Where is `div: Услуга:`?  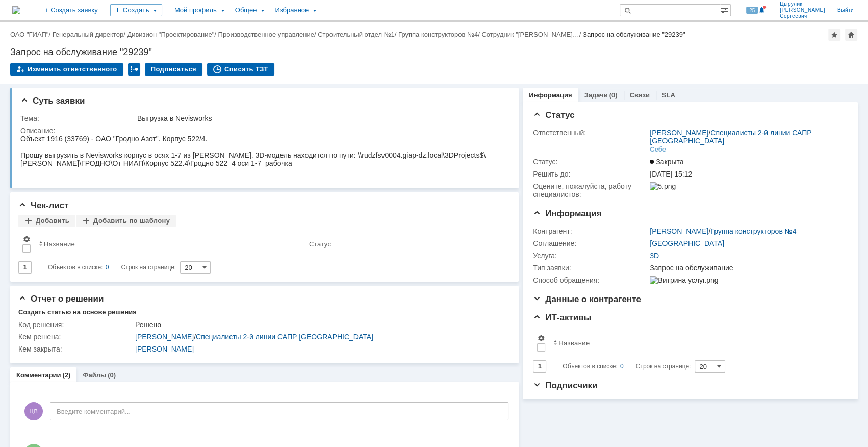 div: Услуга: is located at coordinates (590, 256).